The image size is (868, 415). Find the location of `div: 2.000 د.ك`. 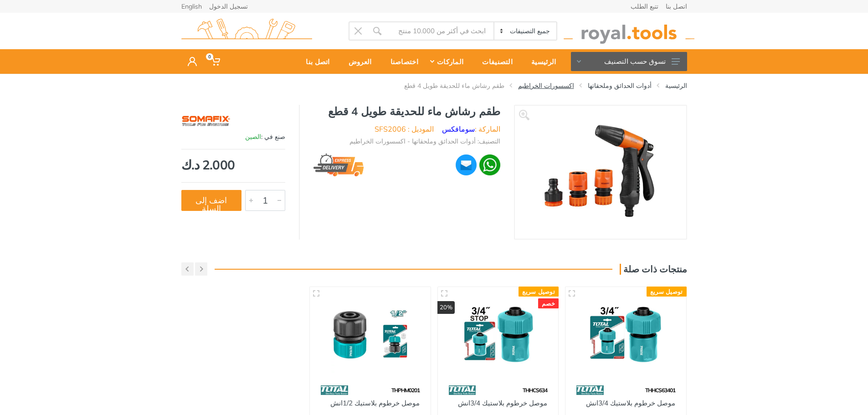

div: 2.000 د.ك is located at coordinates (233, 165).